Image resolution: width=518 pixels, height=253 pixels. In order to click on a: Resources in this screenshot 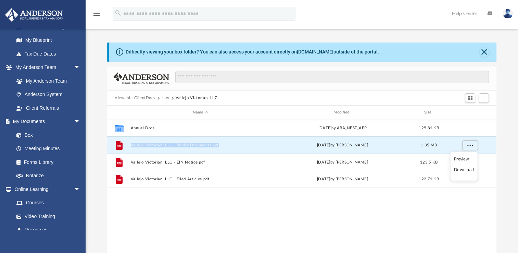, I will do `click(48, 230)`.